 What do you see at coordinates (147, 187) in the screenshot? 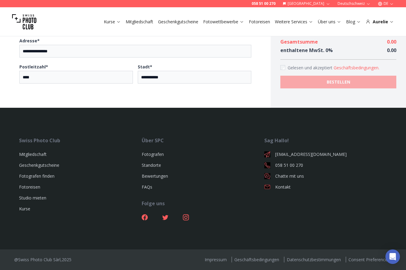
I see `a: FAQs` at bounding box center [147, 187].